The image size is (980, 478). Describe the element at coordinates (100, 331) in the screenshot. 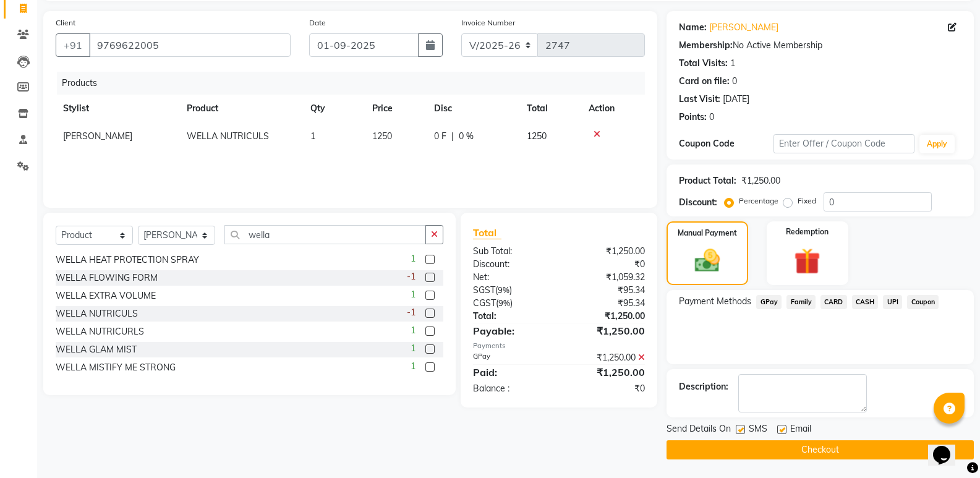

I see `div: WELLA NUTRICURLS` at that location.